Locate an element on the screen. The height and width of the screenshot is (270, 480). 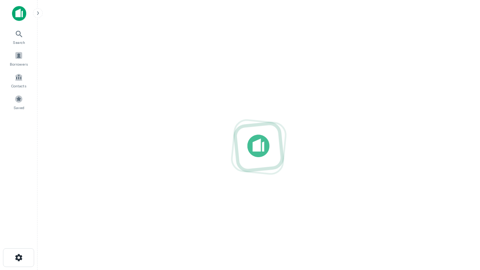
div: Search is located at coordinates (19, 37).